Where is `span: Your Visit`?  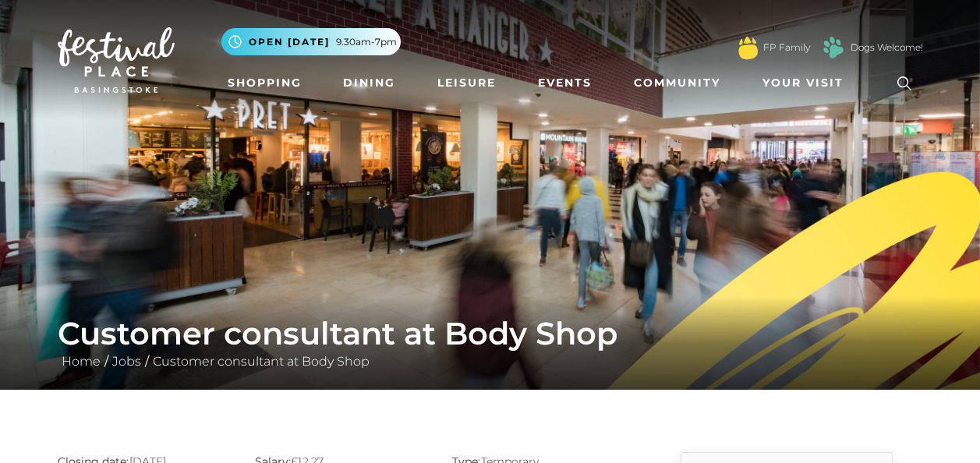
span: Your Visit is located at coordinates (803, 83).